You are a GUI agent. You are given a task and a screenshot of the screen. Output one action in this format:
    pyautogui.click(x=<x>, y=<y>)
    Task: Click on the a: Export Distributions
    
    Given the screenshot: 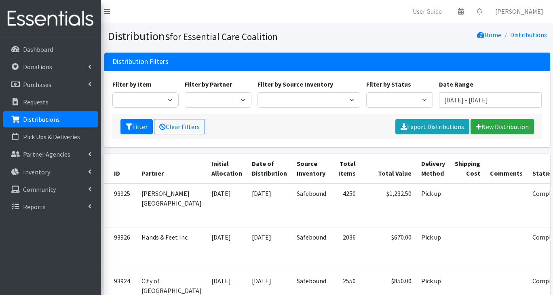 What is the action you would take?
    pyautogui.click(x=432, y=127)
    